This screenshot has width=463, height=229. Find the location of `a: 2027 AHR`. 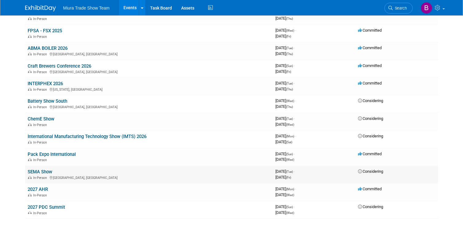

a: 2027 AHR is located at coordinates (38, 189).